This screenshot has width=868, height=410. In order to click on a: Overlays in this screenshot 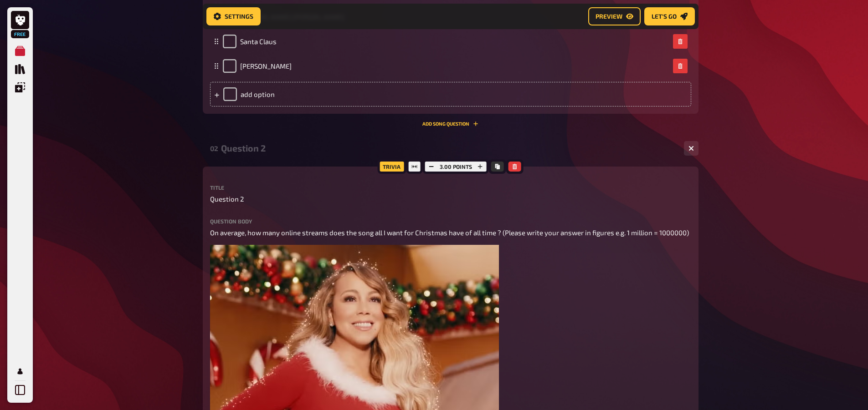, I will do `click(20, 87)`.